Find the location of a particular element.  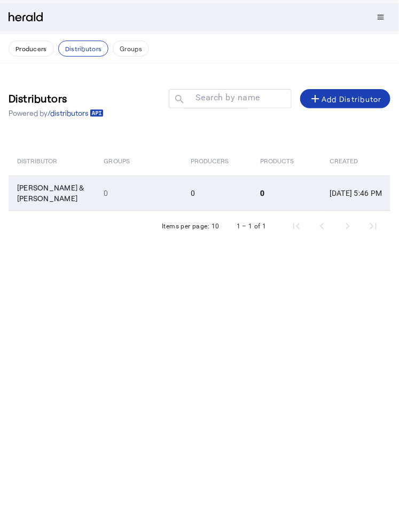

button: Producers is located at coordinates (31, 49).